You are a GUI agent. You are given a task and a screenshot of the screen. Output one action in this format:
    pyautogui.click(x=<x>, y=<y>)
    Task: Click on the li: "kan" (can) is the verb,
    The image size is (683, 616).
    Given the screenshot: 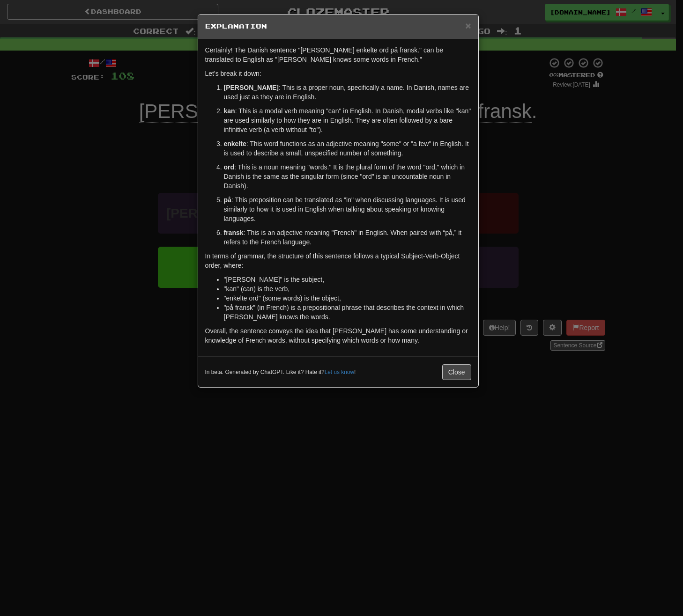 What is the action you would take?
    pyautogui.click(x=347, y=289)
    